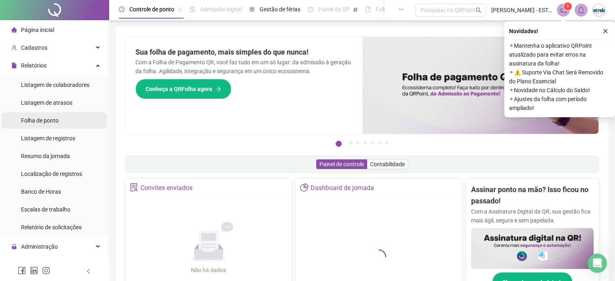 The width and height of the screenshot is (615, 281). Describe the element at coordinates (304, 187) in the screenshot. I see `span: pie-chart` at that location.